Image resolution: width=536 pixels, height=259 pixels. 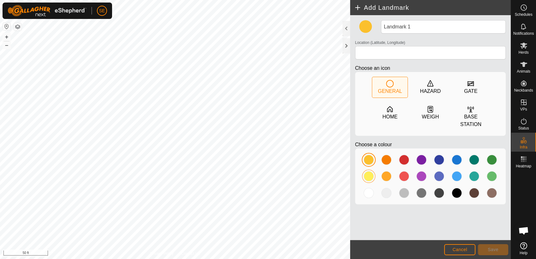 I want to click on span: SE, so click(x=102, y=11).